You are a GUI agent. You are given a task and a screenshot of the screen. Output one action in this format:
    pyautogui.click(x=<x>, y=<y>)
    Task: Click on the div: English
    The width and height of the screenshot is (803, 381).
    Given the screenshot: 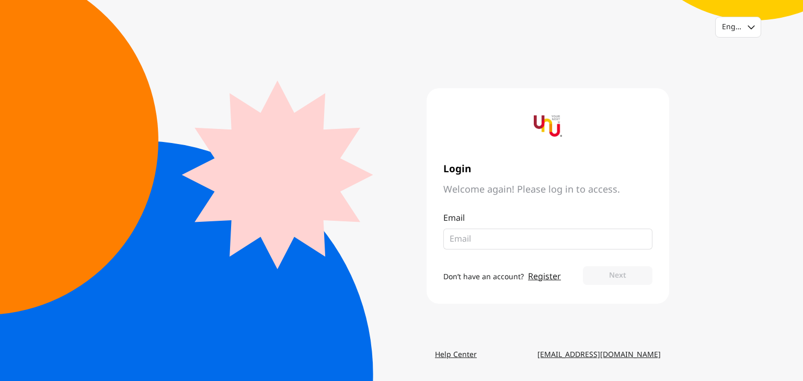 What is the action you would take?
    pyautogui.click(x=731, y=27)
    